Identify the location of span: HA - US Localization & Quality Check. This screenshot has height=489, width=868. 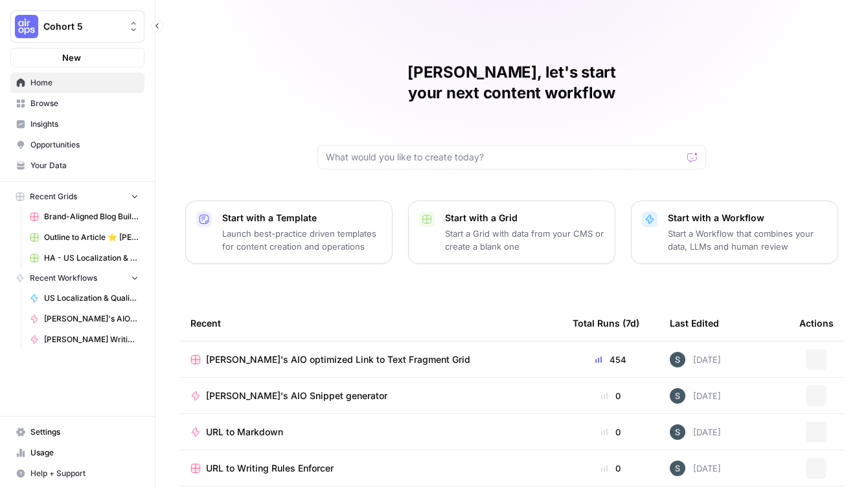
(92, 259).